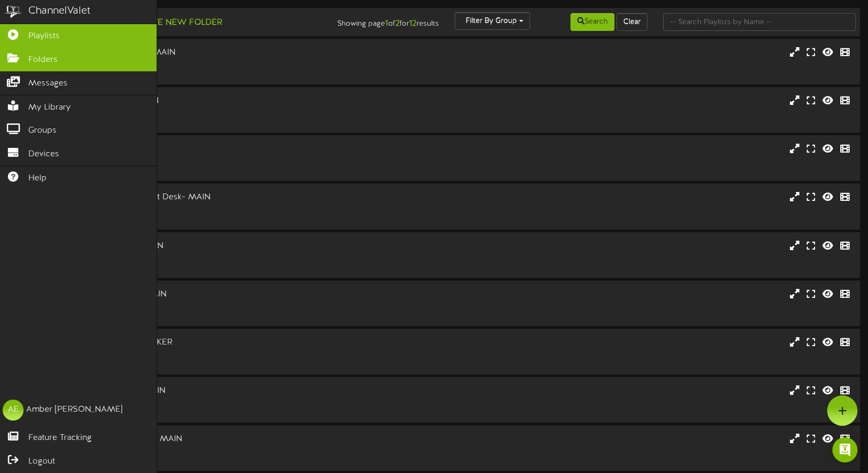  What do you see at coordinates (43, 60) in the screenshot?
I see `span: Folders` at bounding box center [43, 60].